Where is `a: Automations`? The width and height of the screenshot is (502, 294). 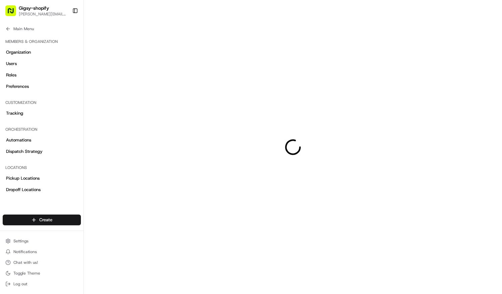
a: Automations is located at coordinates (42, 140).